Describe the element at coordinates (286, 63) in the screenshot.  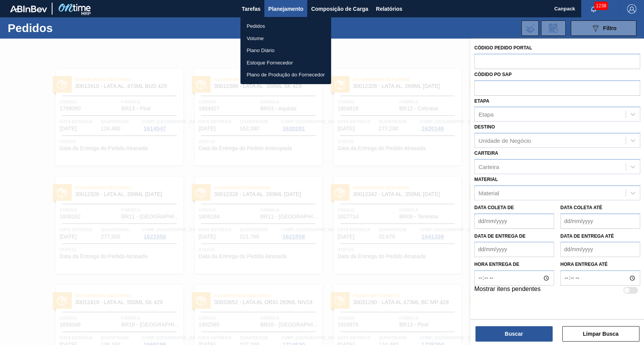
I see `a: Estoque Fornecedor` at that location.